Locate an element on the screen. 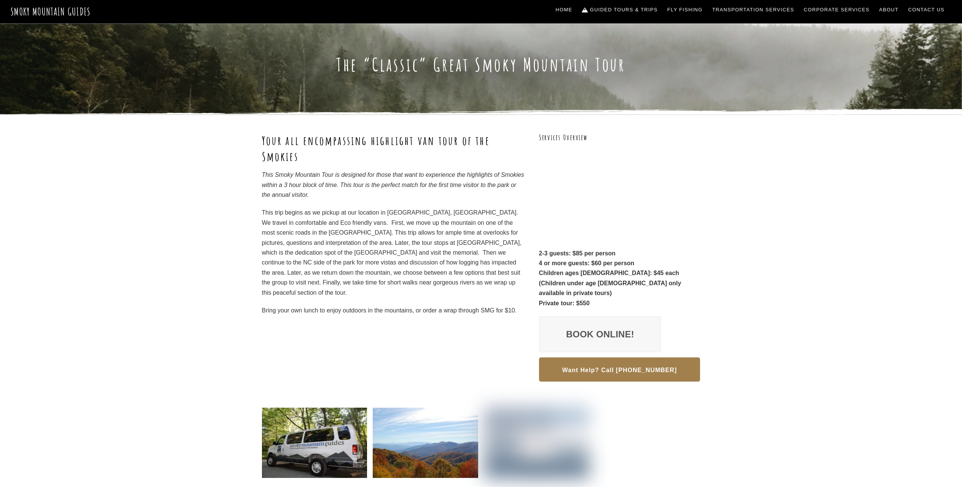  span: Smoky Mountain Guides is located at coordinates (51, 11).